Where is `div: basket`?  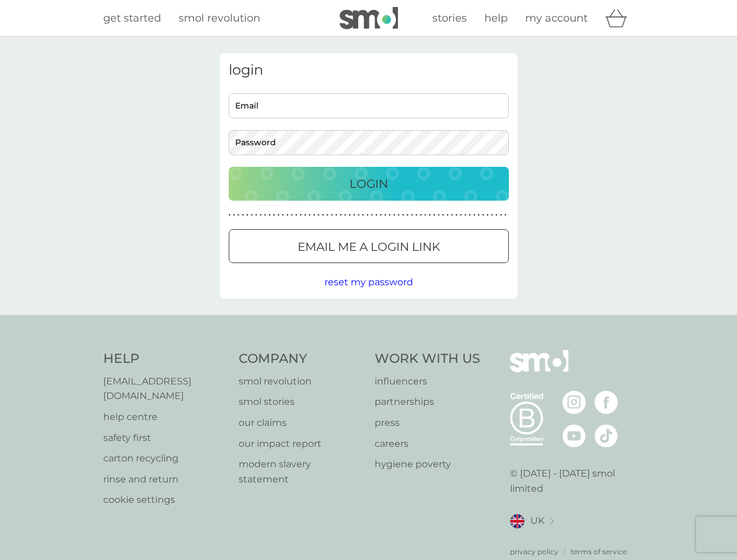
div: basket is located at coordinates (620, 18).